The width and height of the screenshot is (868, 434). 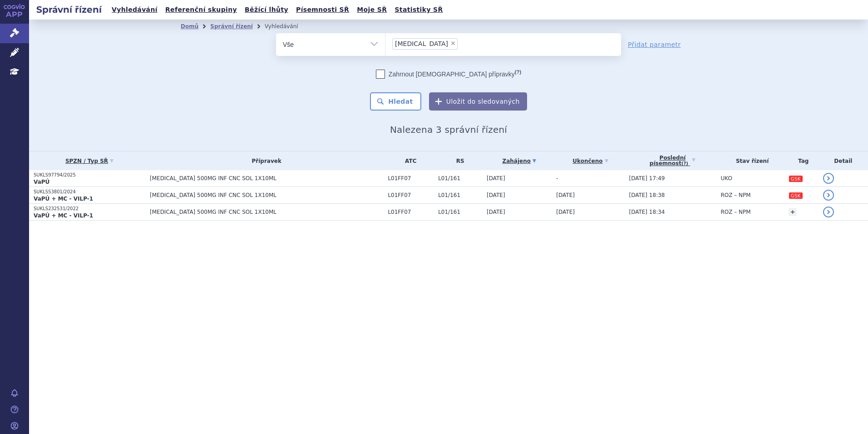 I want to click on th: Přípravek, so click(x=265, y=161).